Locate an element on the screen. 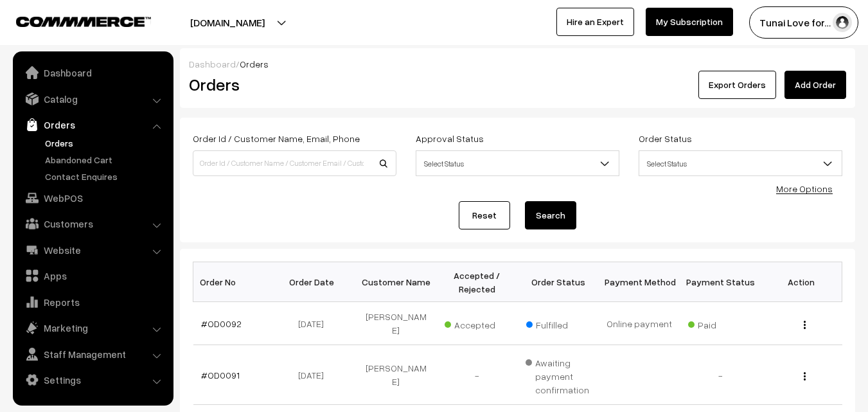  a: #OD0092 is located at coordinates (221, 323).